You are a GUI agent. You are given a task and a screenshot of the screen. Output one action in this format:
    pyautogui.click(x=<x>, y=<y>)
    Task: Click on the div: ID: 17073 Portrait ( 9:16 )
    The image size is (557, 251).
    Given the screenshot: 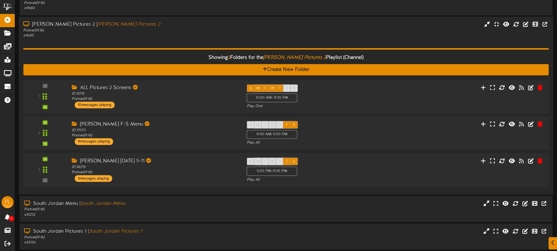 What is the action you would take?
    pyautogui.click(x=155, y=133)
    